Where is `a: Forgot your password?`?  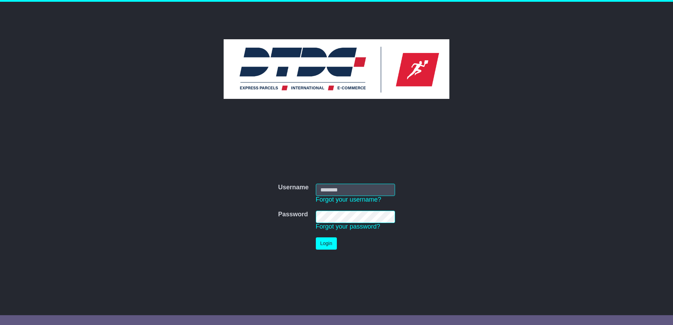 a: Forgot your password? is located at coordinates (348, 226).